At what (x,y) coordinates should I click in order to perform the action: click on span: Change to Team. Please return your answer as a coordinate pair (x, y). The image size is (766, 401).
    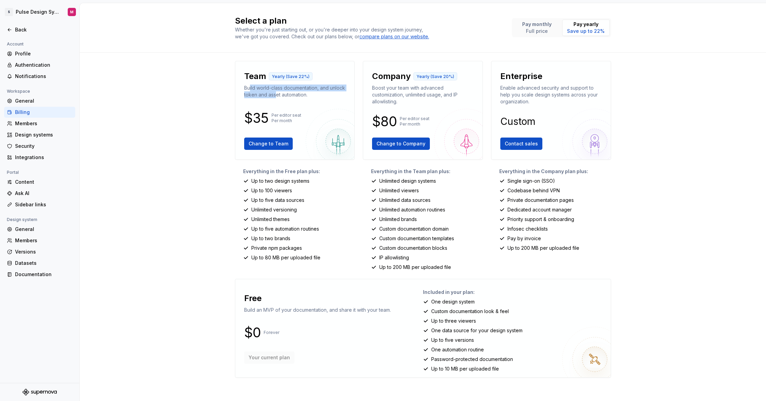
    Looking at the image, I should click on (269, 144).